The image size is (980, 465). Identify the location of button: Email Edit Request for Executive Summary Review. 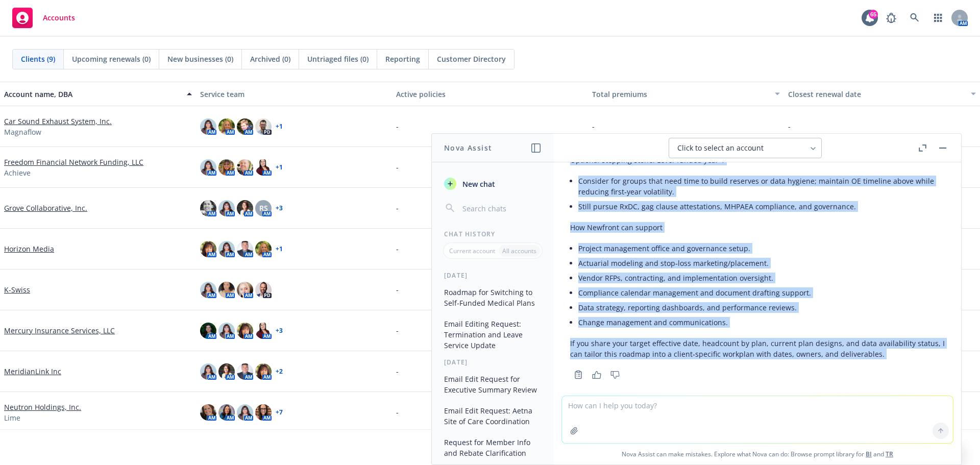
(493, 384).